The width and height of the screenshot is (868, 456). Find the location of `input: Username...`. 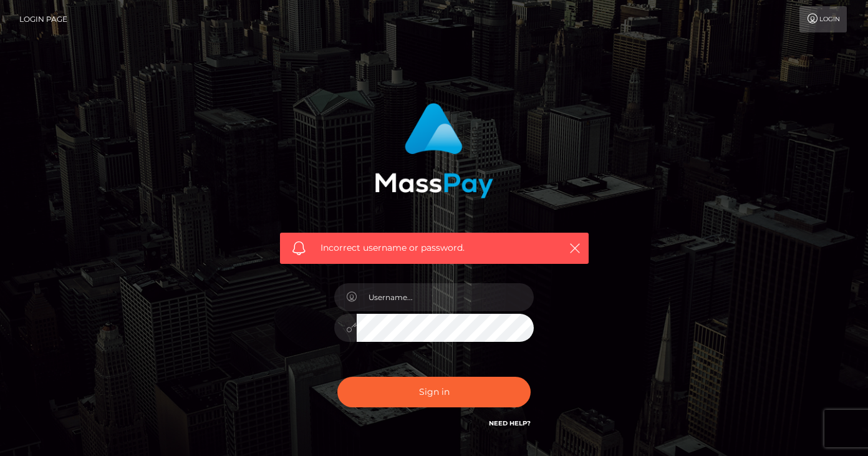

input: Username... is located at coordinates (445, 297).